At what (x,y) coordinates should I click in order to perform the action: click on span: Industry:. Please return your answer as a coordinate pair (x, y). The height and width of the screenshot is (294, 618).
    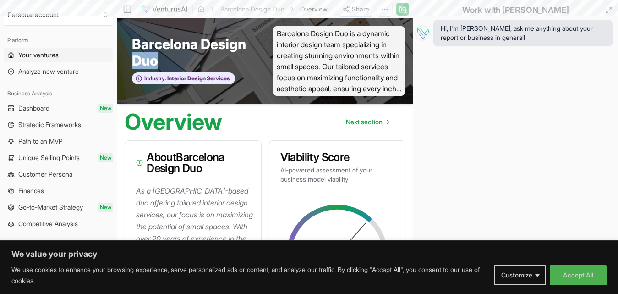
    Looking at the image, I should click on (155, 78).